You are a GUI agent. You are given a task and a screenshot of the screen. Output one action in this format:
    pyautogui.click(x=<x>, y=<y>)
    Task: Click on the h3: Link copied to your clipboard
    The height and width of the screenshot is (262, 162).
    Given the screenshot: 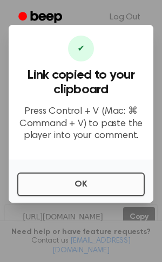 What is the action you would take?
    pyautogui.click(x=81, y=82)
    